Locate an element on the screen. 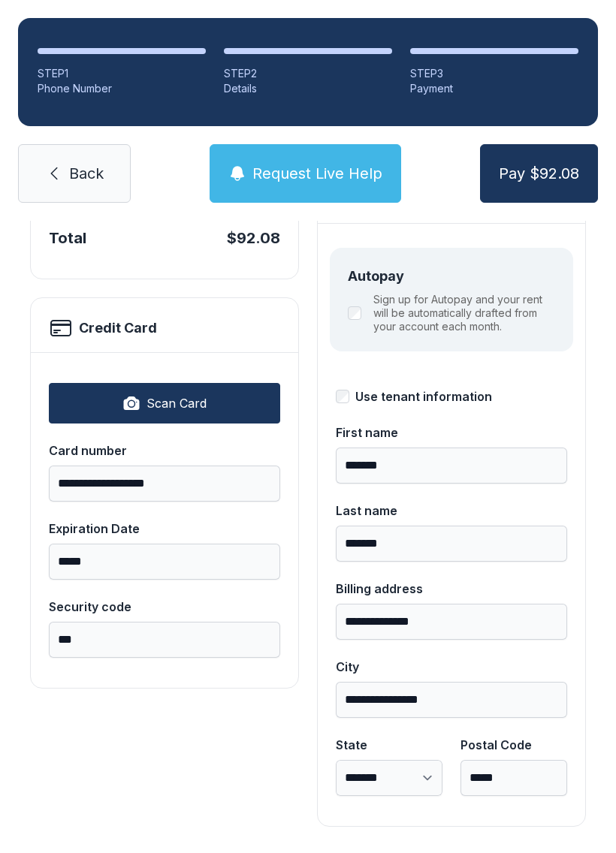 The width and height of the screenshot is (616, 853). div: $92.08 is located at coordinates (253, 238).